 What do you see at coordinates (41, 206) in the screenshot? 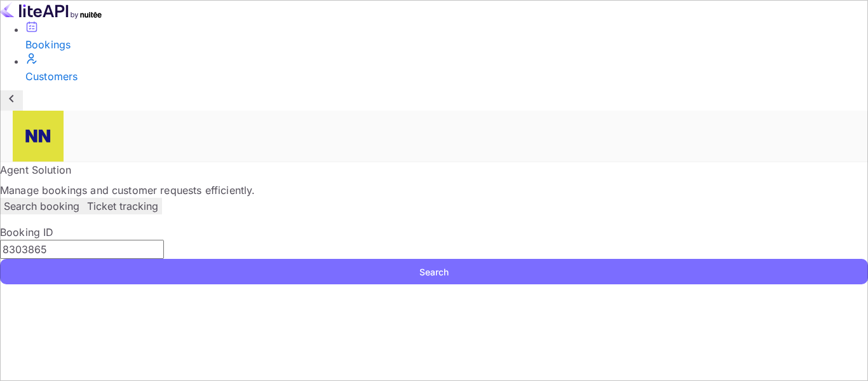
I see `p: Search booking` at bounding box center [41, 206].